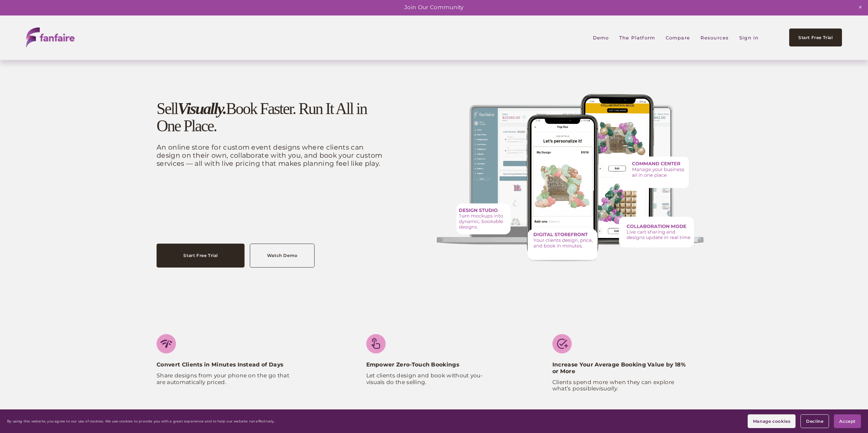 This screenshot has width=868, height=433. What do you see at coordinates (678, 37) in the screenshot?
I see `a: Compare` at bounding box center [678, 37].